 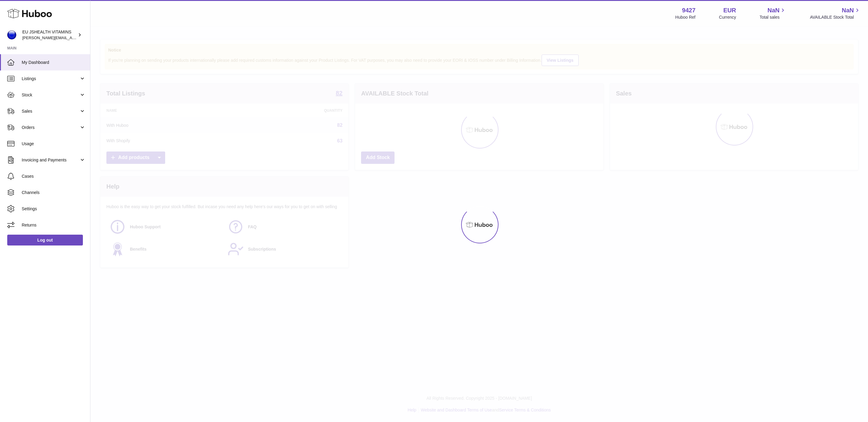 I want to click on span: Usage, so click(x=53, y=144).